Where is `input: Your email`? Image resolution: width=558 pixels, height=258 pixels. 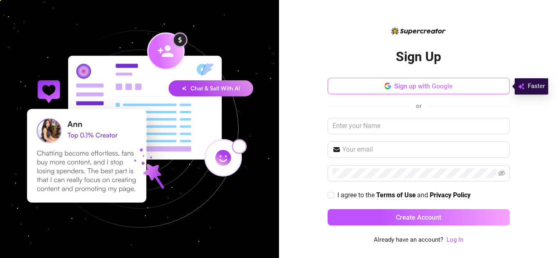
input: Your email is located at coordinates (423, 150).